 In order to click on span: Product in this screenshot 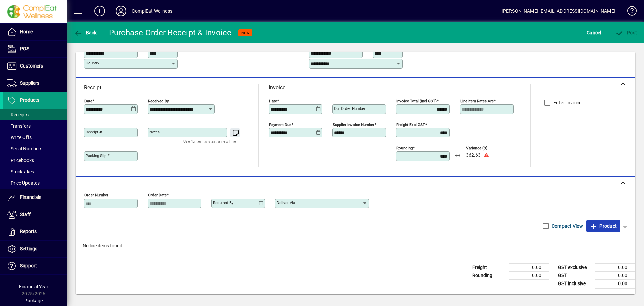, I will do `click(603, 226)`.